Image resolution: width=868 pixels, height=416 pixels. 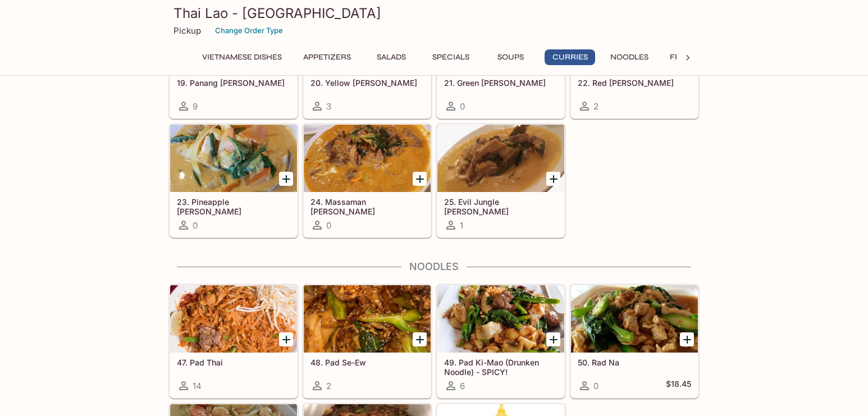 I want to click on button: Add 50. Rad Na, so click(x=686, y=339).